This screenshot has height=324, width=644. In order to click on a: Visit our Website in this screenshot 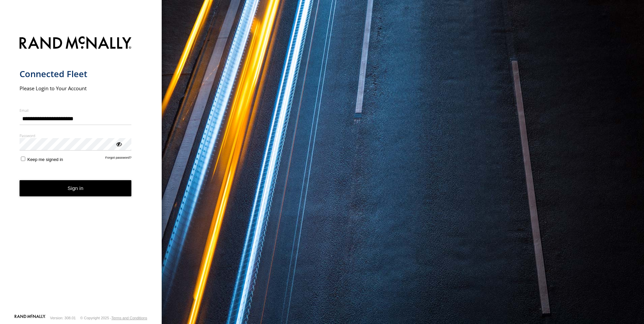, I will do `click(30, 318)`.